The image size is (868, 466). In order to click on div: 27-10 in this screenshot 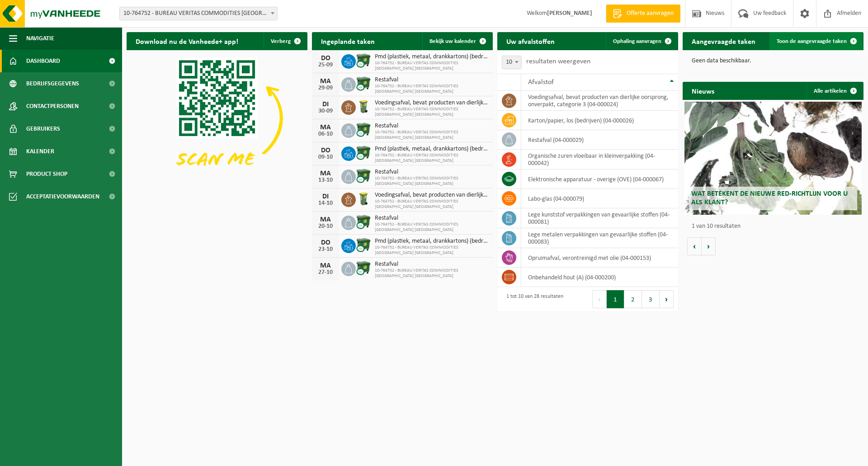, I will do `click(326, 273)`.